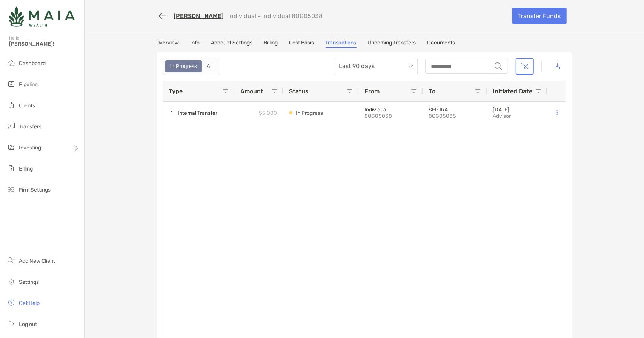 The width and height of the screenshot is (644, 338). What do you see at coordinates (299, 91) in the screenshot?
I see `span: Status` at bounding box center [299, 91].